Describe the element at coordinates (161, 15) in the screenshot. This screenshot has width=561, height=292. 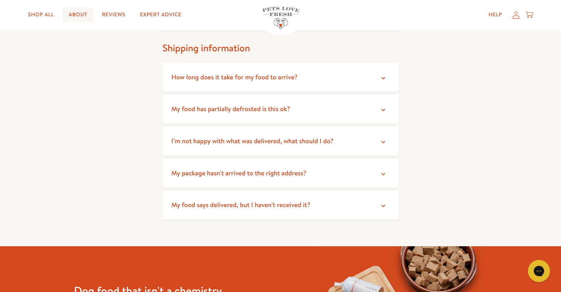
I see `a: Expert Advice` at that location.